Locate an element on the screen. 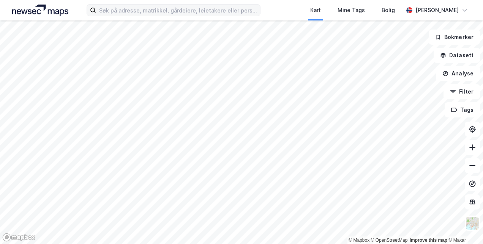 This screenshot has height=244, width=483. img: logo.a4113a55bc3d86da70a041830d287a7e.svg is located at coordinates (40, 10).